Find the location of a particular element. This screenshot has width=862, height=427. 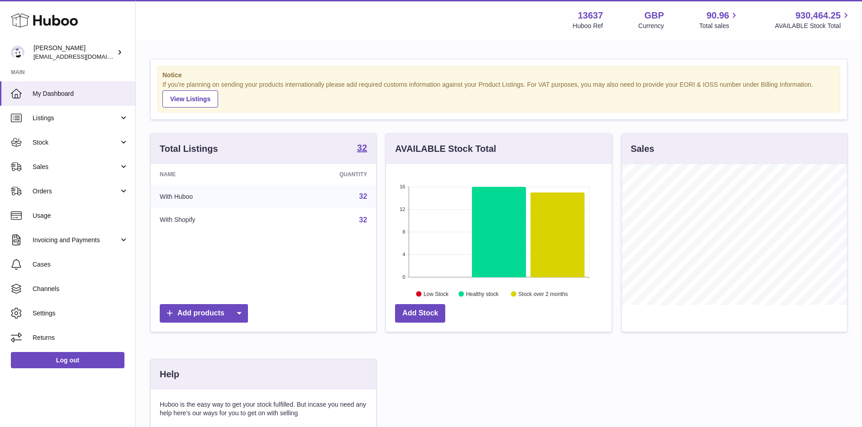

div: If you're planning on sending your products internationally please add required customs informati... is located at coordinates (499, 94).